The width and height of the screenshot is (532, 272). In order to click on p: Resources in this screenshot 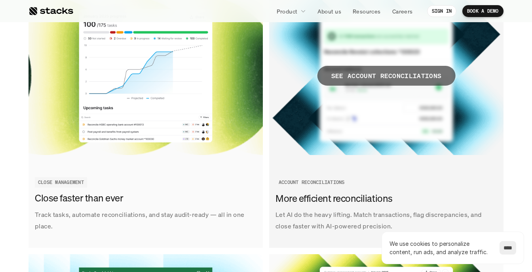, I will do `click(367, 11)`.